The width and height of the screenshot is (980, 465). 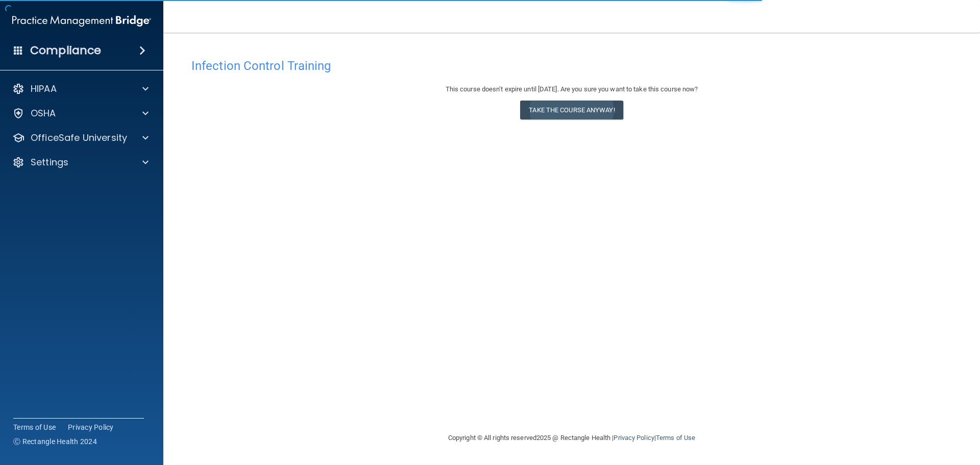 I want to click on img: PMB logo, so click(x=82, y=21).